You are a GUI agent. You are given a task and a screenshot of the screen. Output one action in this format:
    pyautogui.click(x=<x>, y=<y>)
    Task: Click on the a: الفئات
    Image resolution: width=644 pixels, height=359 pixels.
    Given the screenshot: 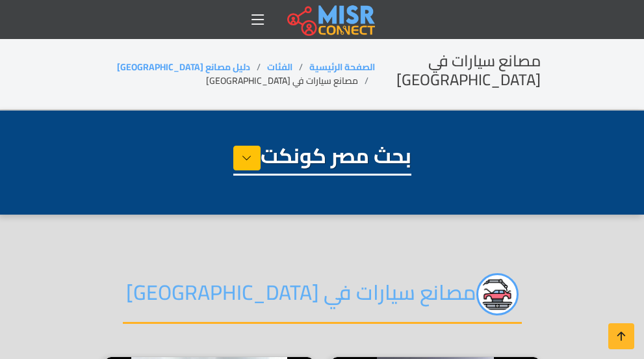 What is the action you would take?
    pyautogui.click(x=279, y=67)
    